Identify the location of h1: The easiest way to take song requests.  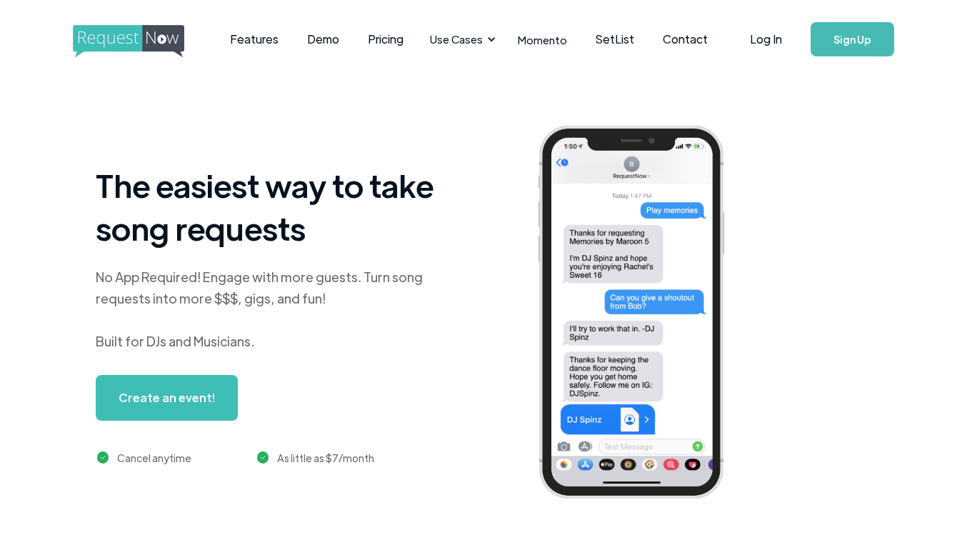
(274, 207).